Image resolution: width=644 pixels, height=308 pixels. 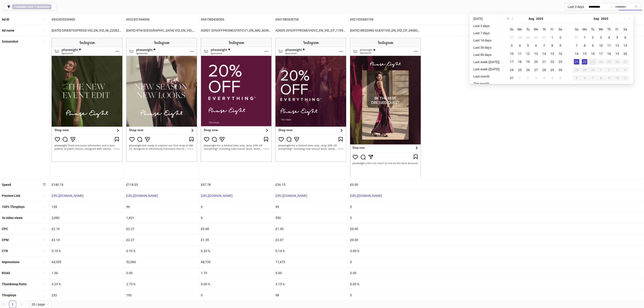 What do you see at coordinates (512, 54) in the screenshot?
I see `td: 2025-08-10` at bounding box center [512, 54].